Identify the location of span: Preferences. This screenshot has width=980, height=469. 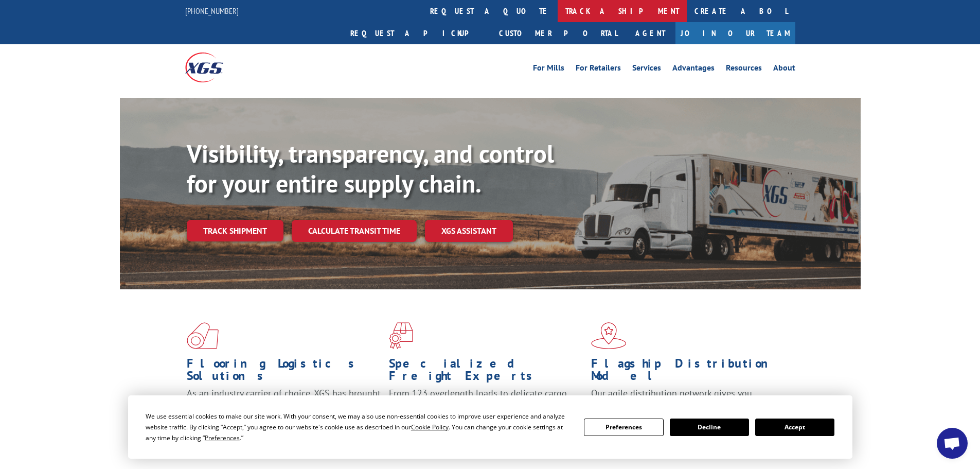
(222, 437).